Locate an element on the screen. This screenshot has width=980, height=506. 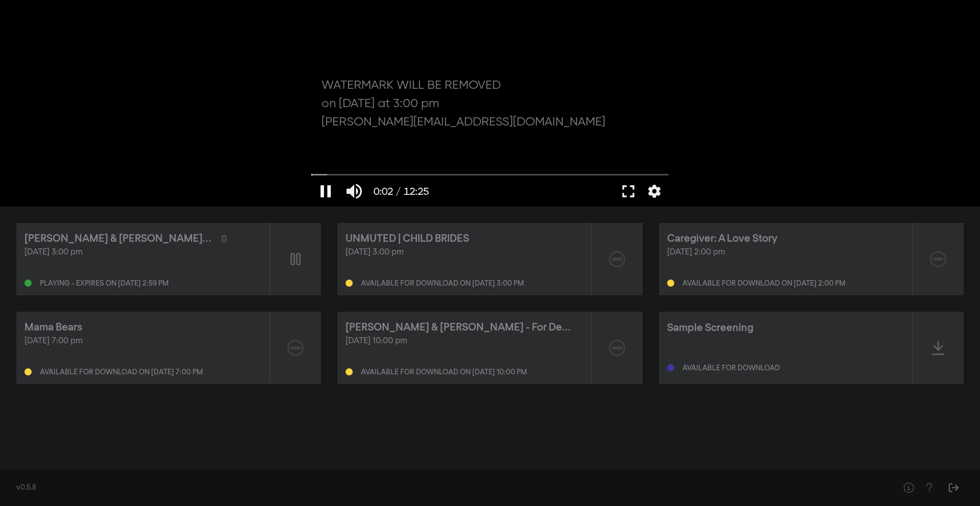
div: Sample Screening is located at coordinates (710, 328).